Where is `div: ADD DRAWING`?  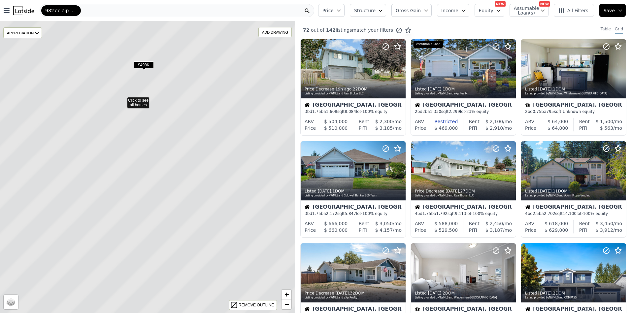 div: ADD DRAWING is located at coordinates (275, 32).